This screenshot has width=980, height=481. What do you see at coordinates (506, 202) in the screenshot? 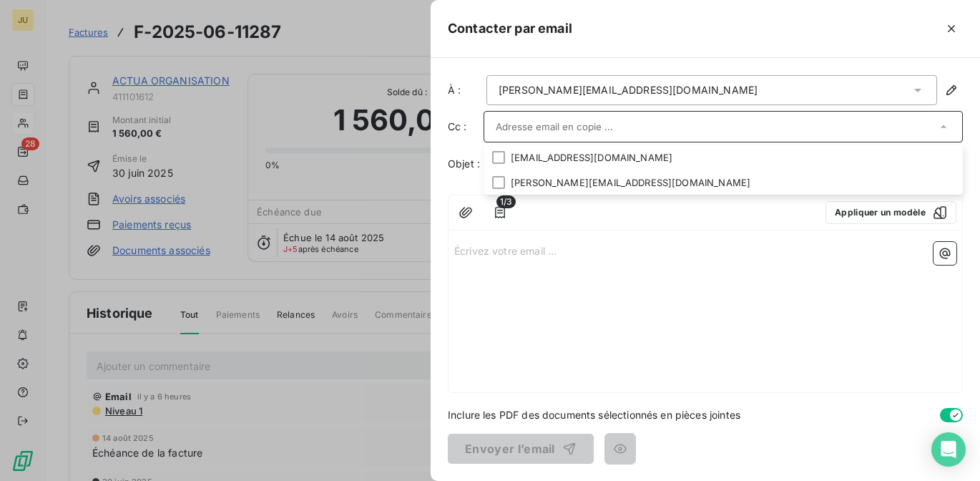
I see `span: 1/3` at bounding box center [506, 202].